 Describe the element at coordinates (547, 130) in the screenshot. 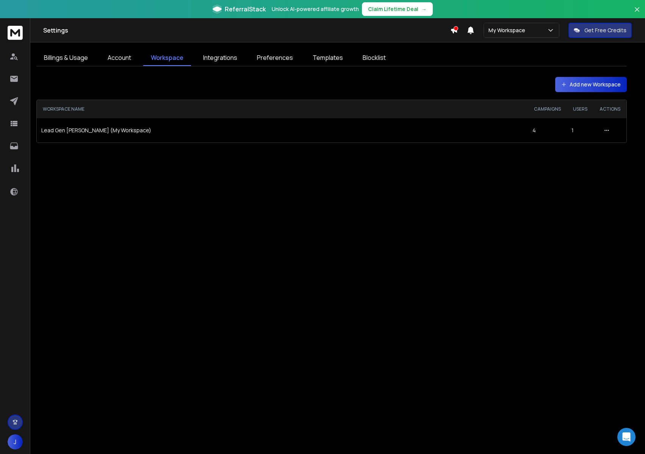

I see `td: 4` at that location.